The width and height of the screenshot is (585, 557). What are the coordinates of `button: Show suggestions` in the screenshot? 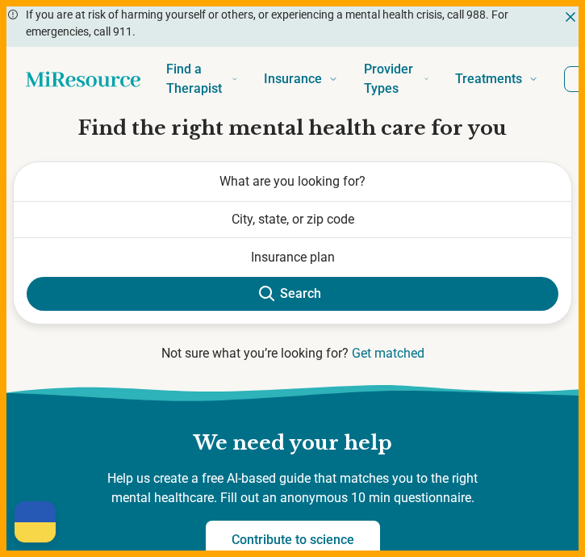 It's located at (292, 257).